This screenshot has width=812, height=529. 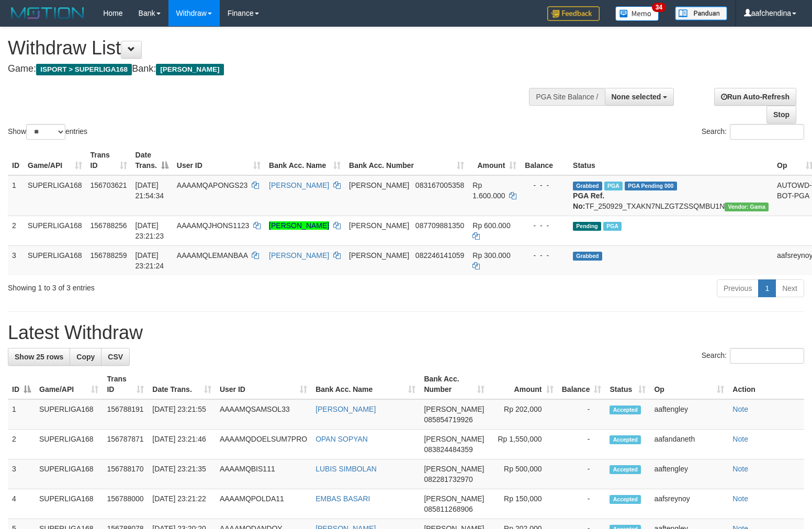 What do you see at coordinates (16, 260) in the screenshot?
I see `td: 3` at bounding box center [16, 260].